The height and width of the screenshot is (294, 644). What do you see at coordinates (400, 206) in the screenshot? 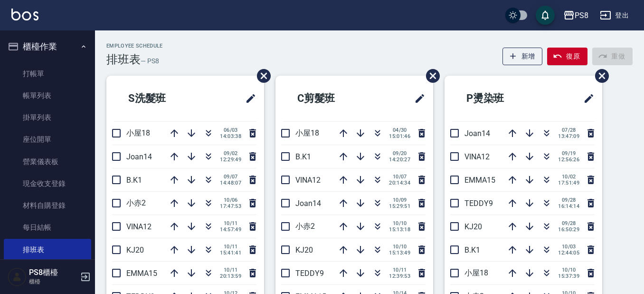
I see `span: 15:29:51` at bounding box center [400, 206].